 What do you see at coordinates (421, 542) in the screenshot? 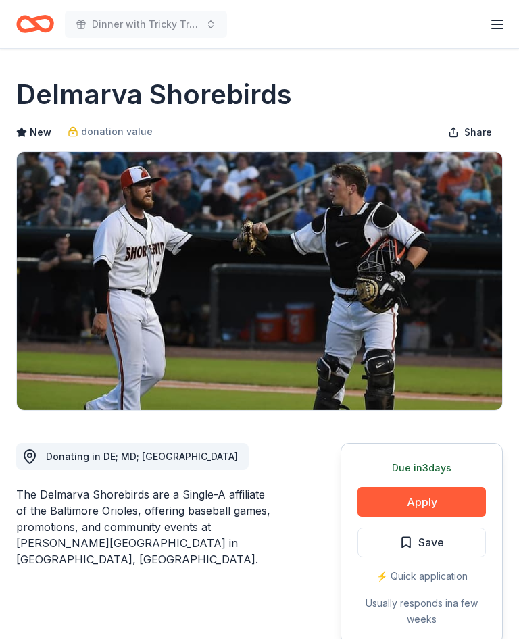
I see `button: Save` at bounding box center [421, 542].